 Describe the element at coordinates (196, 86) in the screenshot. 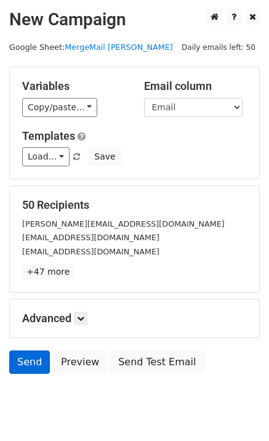

I see `h5: Email column` at that location.